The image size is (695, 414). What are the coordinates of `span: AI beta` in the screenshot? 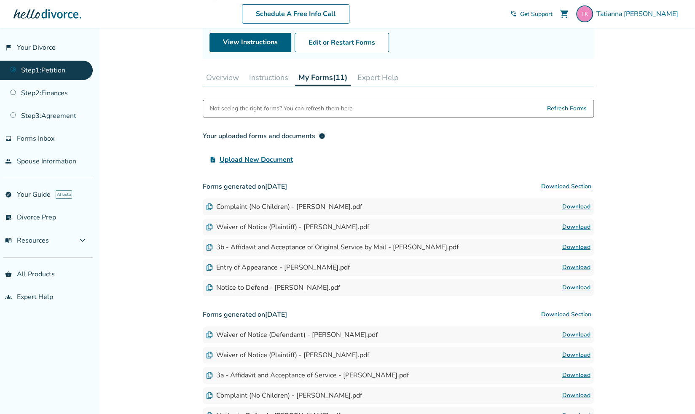 It's located at (64, 195).